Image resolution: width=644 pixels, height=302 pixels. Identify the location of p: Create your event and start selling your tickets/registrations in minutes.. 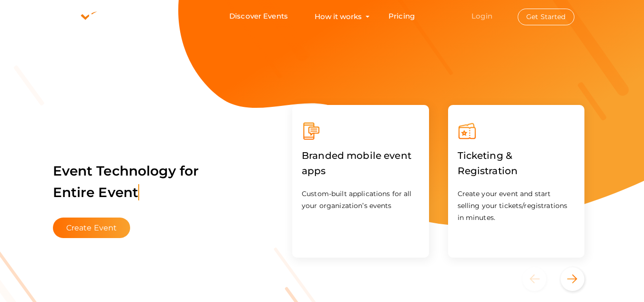
(516, 206).